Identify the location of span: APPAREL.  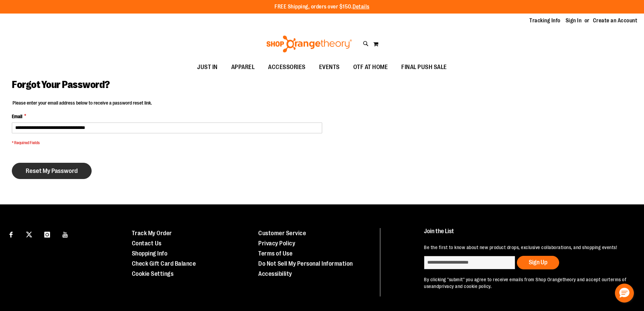
(243, 67).